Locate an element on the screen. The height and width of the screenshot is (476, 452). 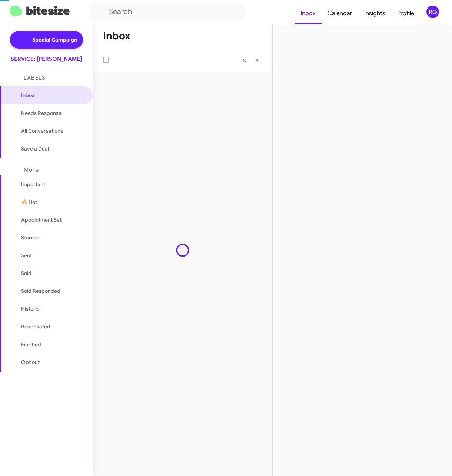
span: Special Campaign is located at coordinates (54, 40).